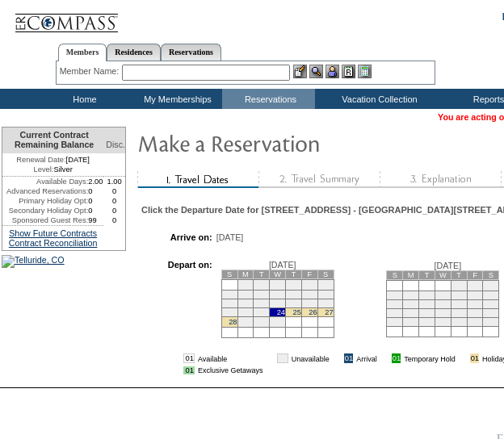  Describe the element at coordinates (395, 321) in the screenshot. I see `td: 25` at that location.